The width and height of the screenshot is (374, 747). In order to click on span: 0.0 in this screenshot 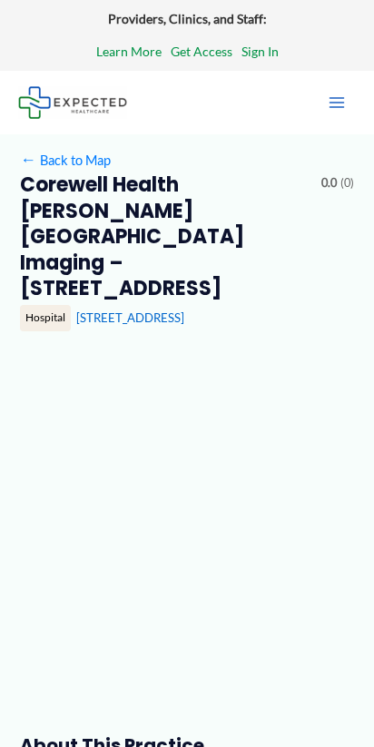, I will do `click(329, 183)`.